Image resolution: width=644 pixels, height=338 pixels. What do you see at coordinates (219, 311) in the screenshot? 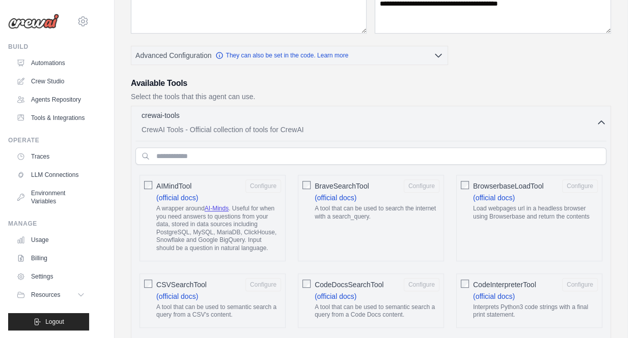
I see `p: A tool that can be used to semantic search a query from a CSV's content.` at bounding box center [219, 311].